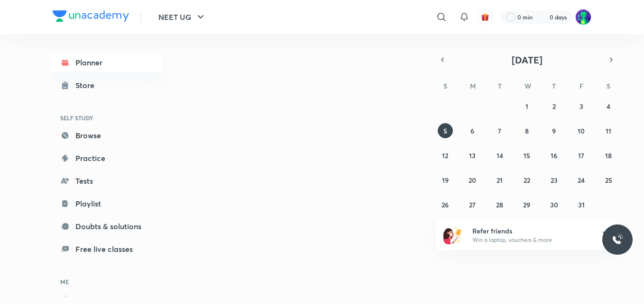 The height and width of the screenshot is (304, 644). What do you see at coordinates (108, 249) in the screenshot?
I see `a: Free live classes` at bounding box center [108, 249].